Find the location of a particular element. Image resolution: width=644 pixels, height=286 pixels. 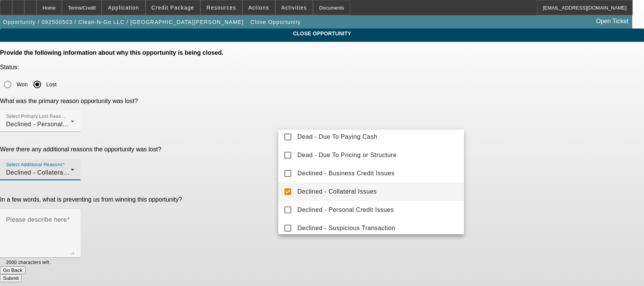

span: Declined - Personal Credit Issues is located at coordinates (345, 210).